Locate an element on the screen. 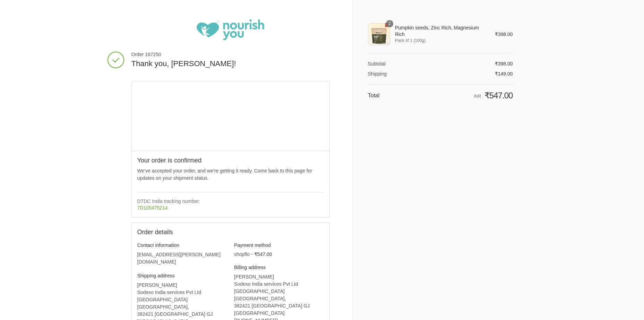 The height and width of the screenshot is (320, 644). span: 2 is located at coordinates (390, 23).